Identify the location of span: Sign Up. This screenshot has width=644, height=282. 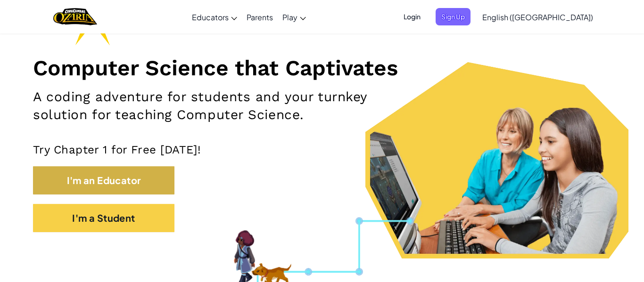
(453, 16).